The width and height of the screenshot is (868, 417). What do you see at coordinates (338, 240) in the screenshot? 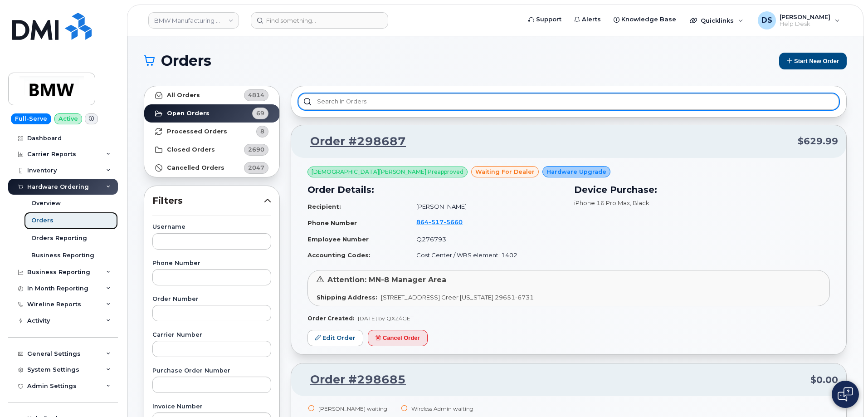
I see `strong: Employee Number` at bounding box center [338, 240].